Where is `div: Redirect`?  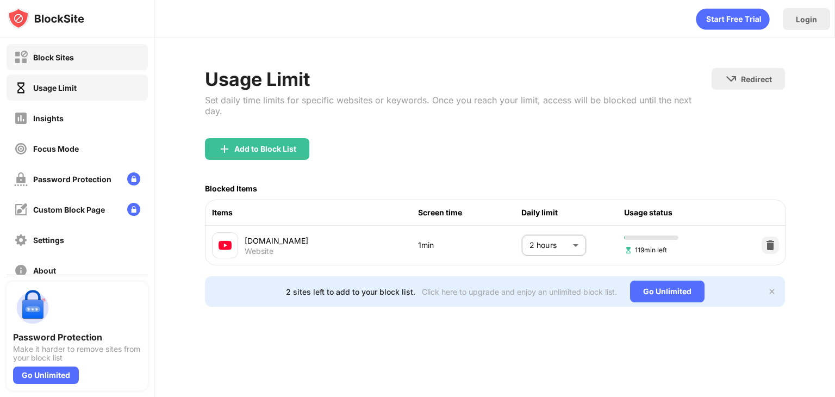 div: Redirect is located at coordinates (756, 79).